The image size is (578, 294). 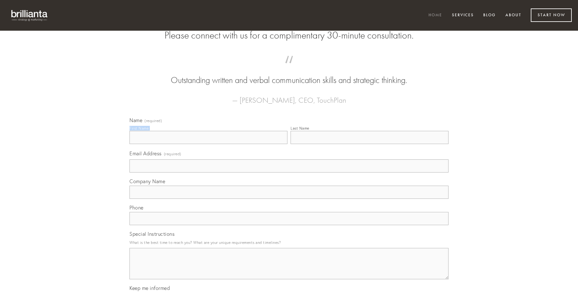 I want to click on div: Last Name, so click(x=300, y=128).